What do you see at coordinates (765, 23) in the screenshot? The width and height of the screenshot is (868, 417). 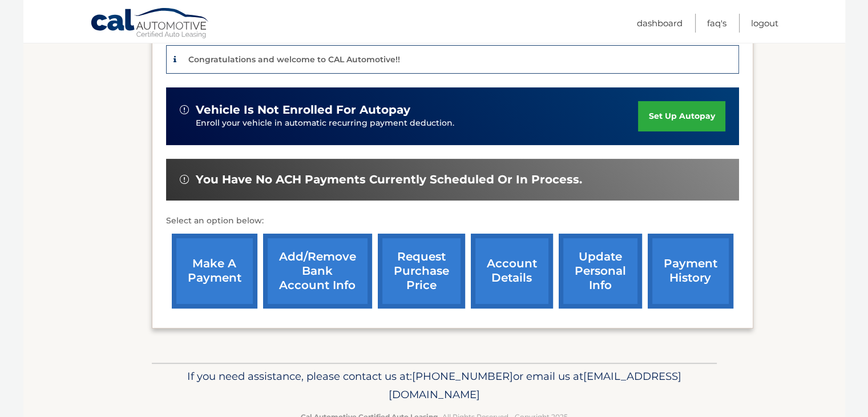 I see `a: Logout` at bounding box center [765, 23].